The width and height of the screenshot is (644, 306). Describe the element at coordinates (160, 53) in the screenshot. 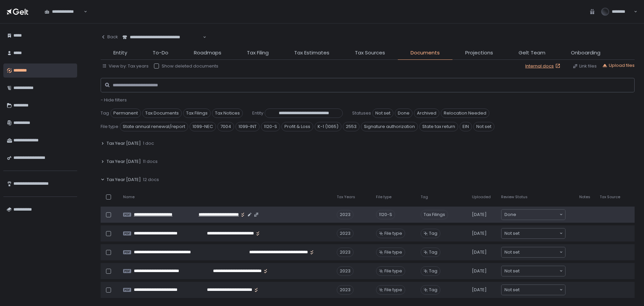

I see `span: To-Do` at that location.